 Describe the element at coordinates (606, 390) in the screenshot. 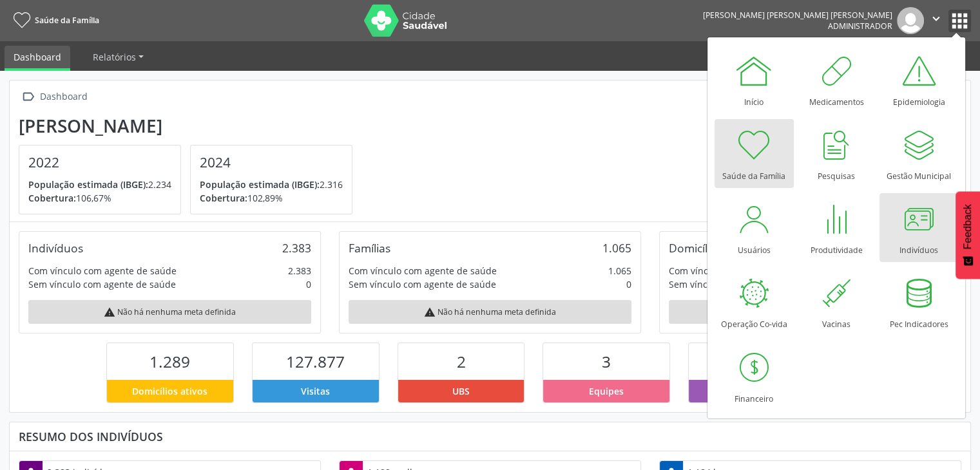

I see `span: Equipes` at that location.